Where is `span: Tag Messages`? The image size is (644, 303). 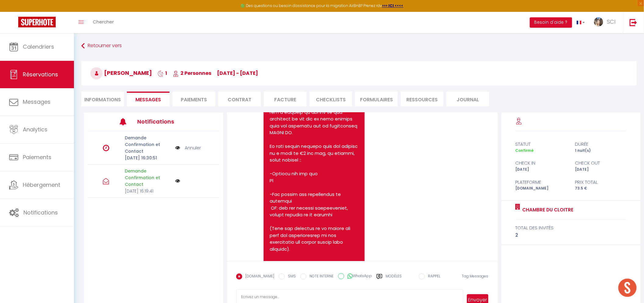 span: Tag Messages is located at coordinates (476, 276).